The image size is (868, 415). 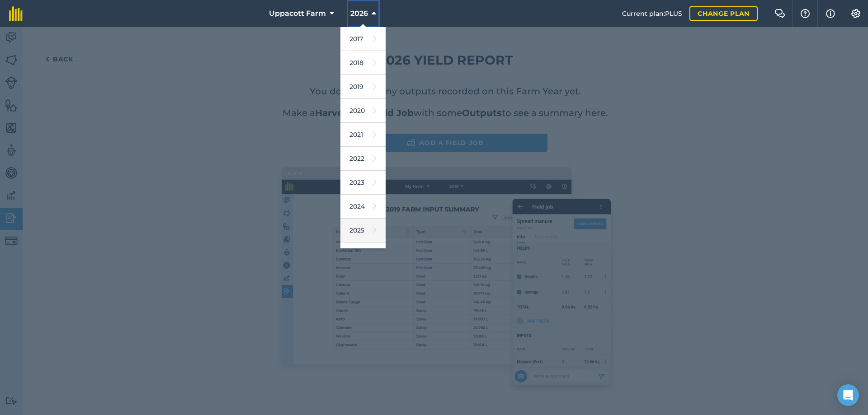 I want to click on img: svg+xml;base64,PHN2ZyB4bWxucz0iaHR0cDovL3d3dy53My5vcmcvMjAwMC9zdmciIHdpZHRoPSIxNyIgaGVpZ2h0PSIxNy..., so click(x=831, y=14).